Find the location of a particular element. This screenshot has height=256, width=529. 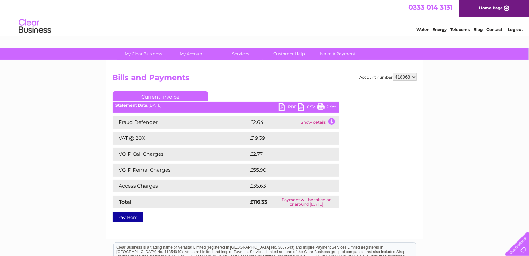

td: Access Charges is located at coordinates (181, 186).